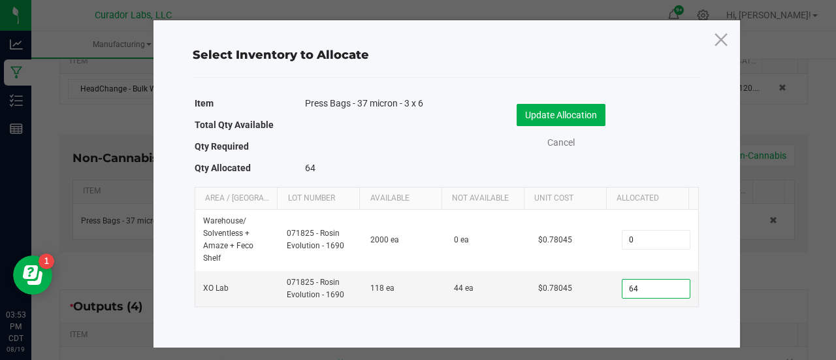 The image size is (836, 360). What do you see at coordinates (318, 199) in the screenshot?
I see `th: Lot Number` at bounding box center [318, 199].